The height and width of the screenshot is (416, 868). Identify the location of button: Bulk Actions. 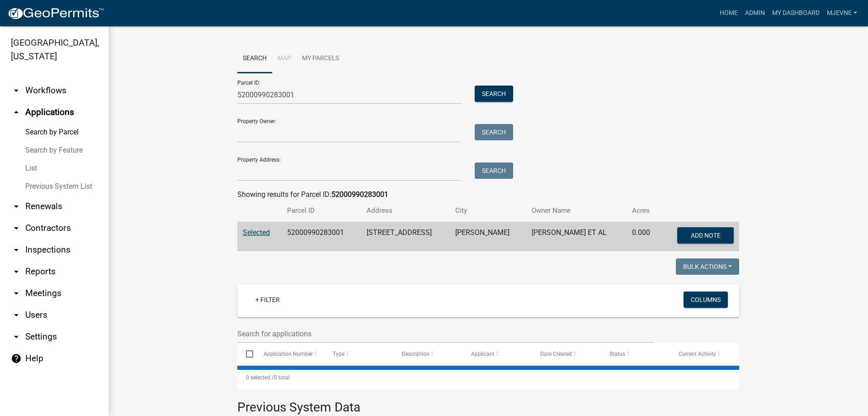
(708, 267).